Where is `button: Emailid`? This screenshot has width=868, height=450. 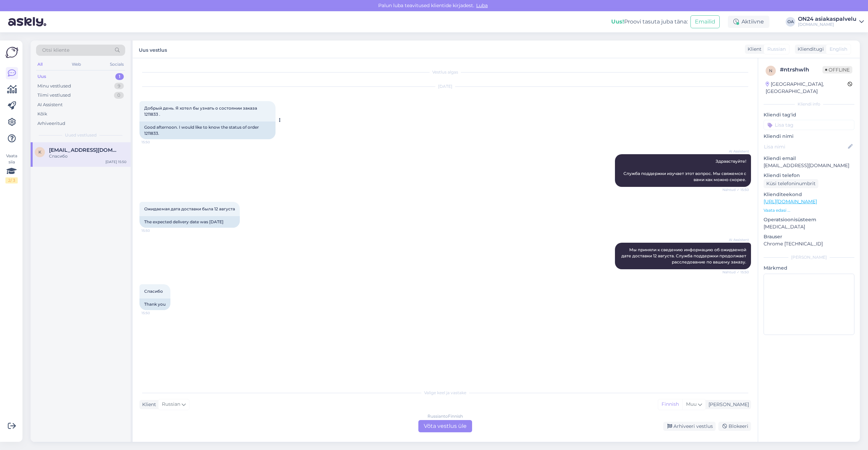 button: Emailid is located at coordinates (705, 22).